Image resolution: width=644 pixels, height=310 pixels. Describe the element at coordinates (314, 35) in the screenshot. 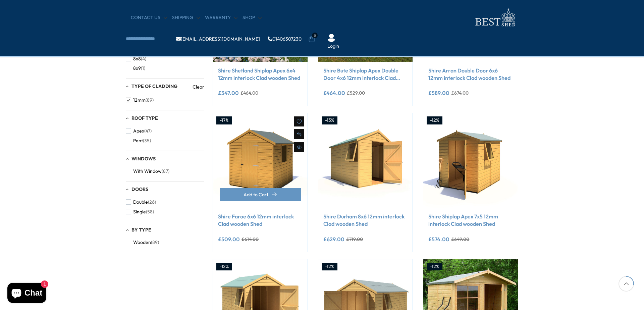

I see `span: 0` at that location.